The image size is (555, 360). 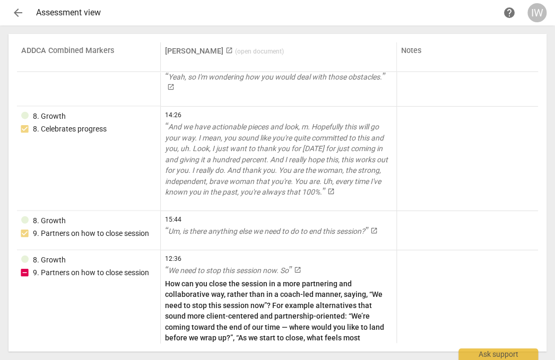 What do you see at coordinates (268, 13) in the screenshot?
I see `div: Assessment view` at bounding box center [268, 13].